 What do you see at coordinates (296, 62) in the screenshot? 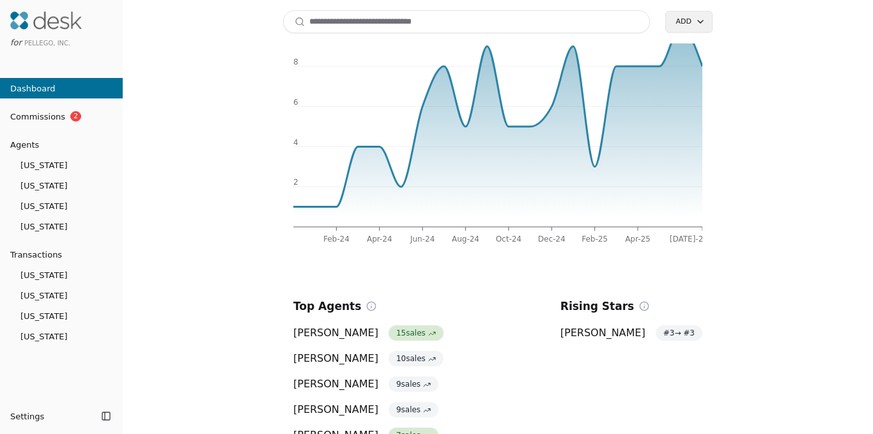
I see `tspan: 8` at bounding box center [296, 62].